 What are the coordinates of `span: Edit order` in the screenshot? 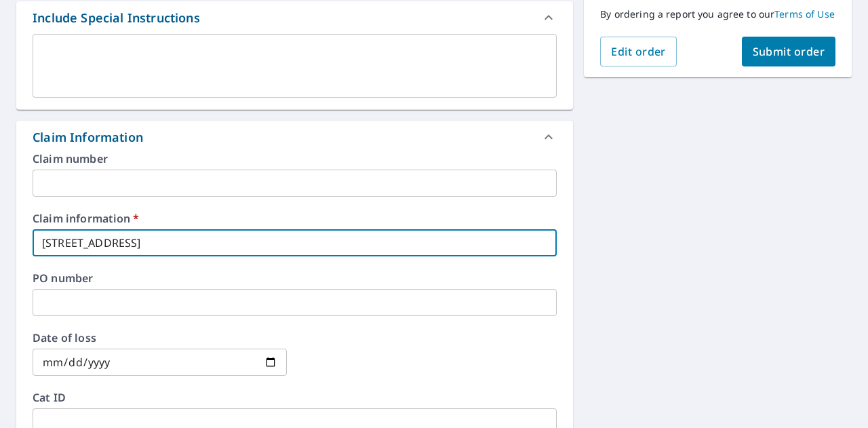 It's located at (639, 52).